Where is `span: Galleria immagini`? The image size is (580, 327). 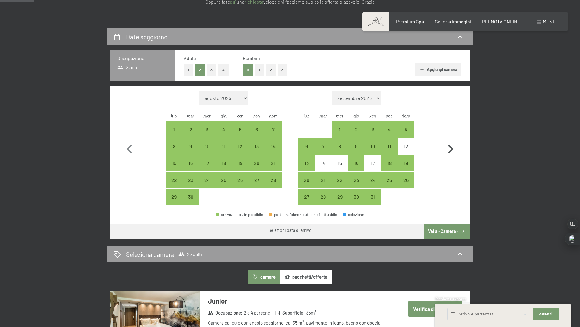
span: Galleria immagini is located at coordinates (453, 21).